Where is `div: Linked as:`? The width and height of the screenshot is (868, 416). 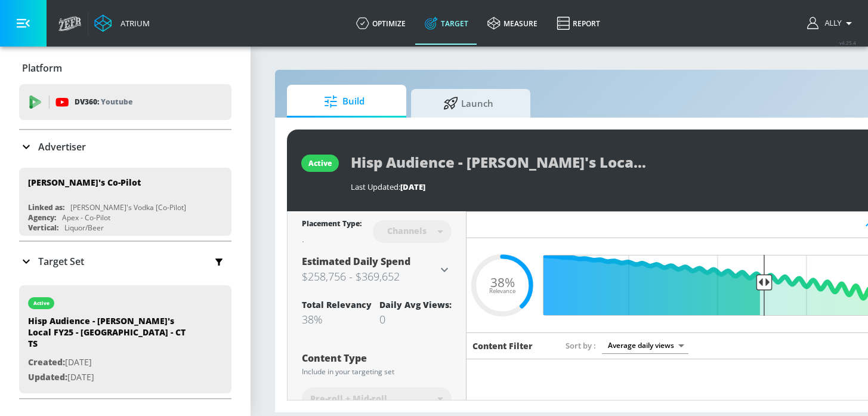 div: Linked as: is located at coordinates (46, 207).